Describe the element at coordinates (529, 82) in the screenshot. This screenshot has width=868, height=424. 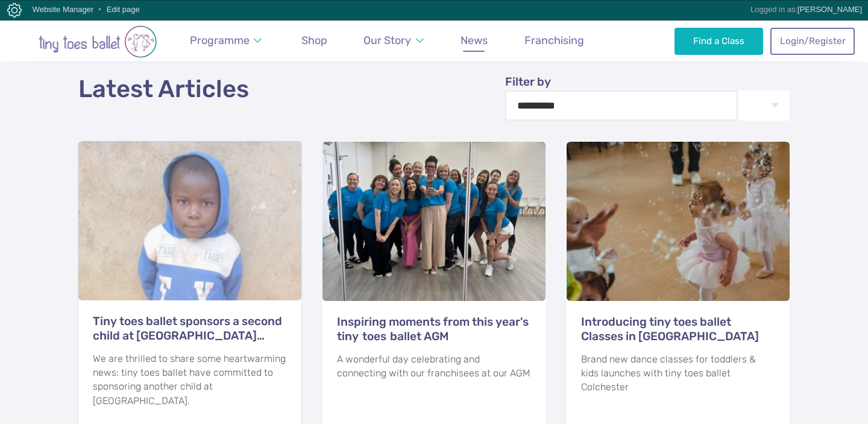
I see `span: Filter by` at that location.